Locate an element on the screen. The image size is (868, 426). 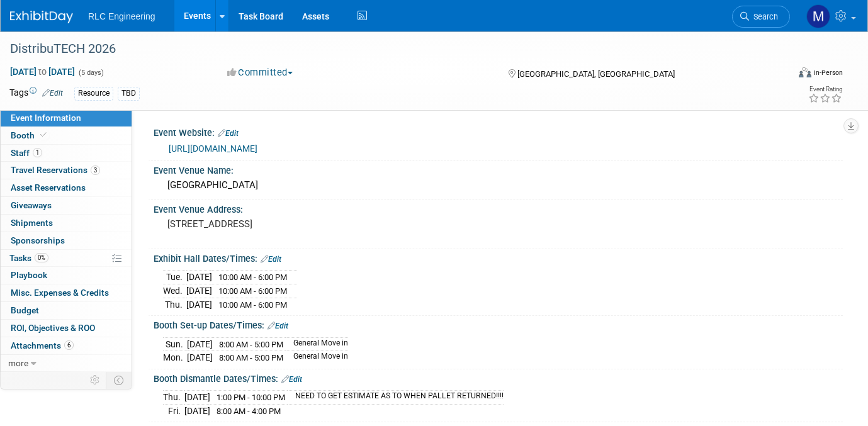
a: Misc. Expenses & Credits is located at coordinates (66, 293).